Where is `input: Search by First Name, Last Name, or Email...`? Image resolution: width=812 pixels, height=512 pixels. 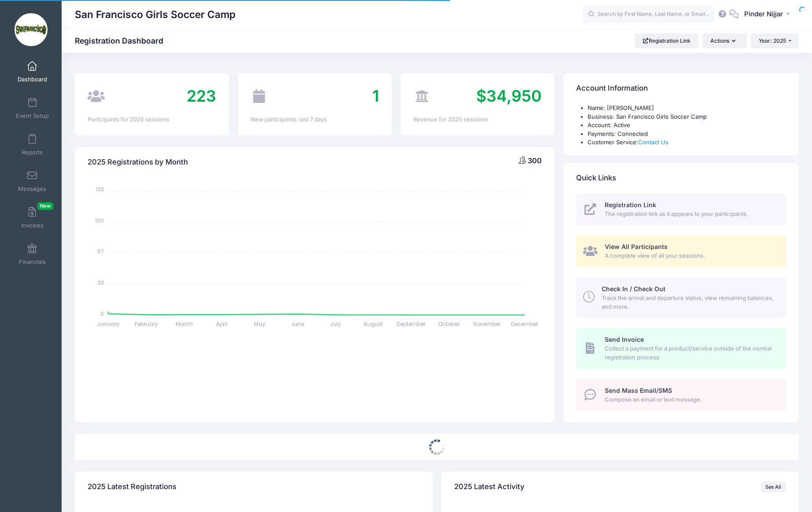 input: Search by First Name, Last Name, or Email... is located at coordinates (648, 14).